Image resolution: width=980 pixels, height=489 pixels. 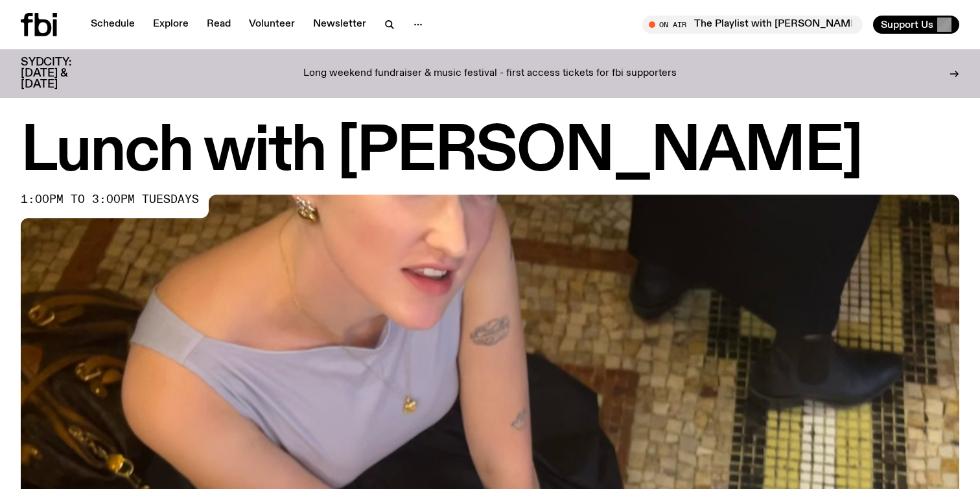 I want to click on a: Explore, so click(x=170, y=24).